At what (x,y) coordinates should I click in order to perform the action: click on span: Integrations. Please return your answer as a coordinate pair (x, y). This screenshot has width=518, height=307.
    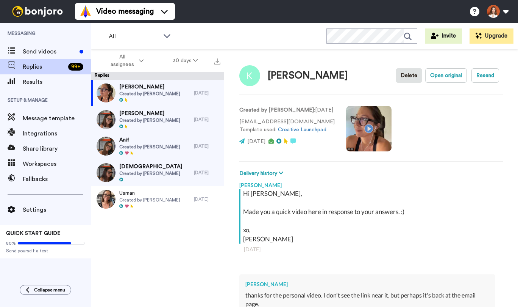
    Looking at the image, I should click on (57, 133).